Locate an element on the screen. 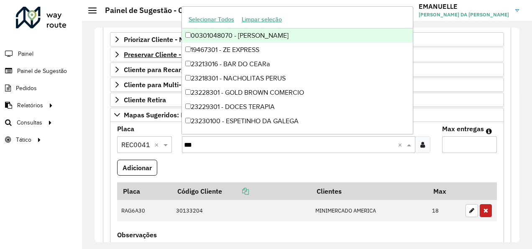 The width and height of the screenshot is (532, 249). div: 23213016 - BAR DO CEARa is located at coordinates (298, 64).